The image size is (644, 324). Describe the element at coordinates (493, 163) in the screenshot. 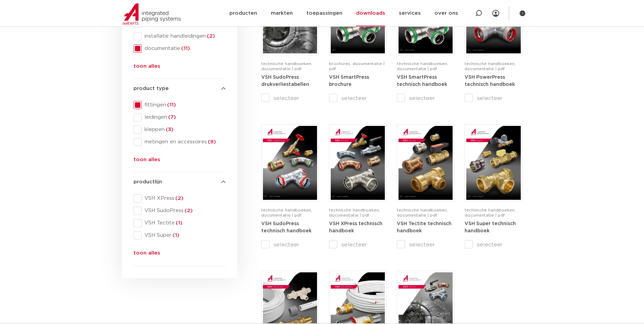

I see `img: VSH-Super_A4TM_5007411-2022-2.1_NL-1-pdf.jpg` at that location.